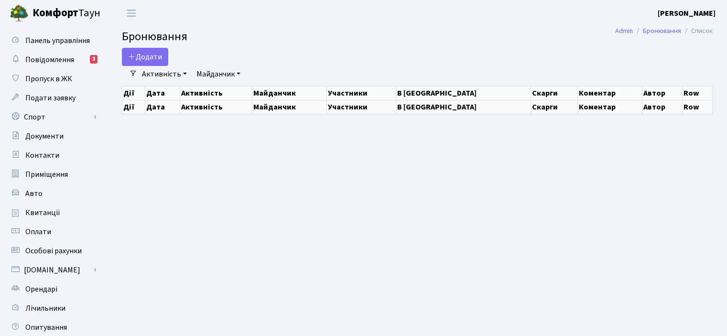  Describe the element at coordinates (55, 13) in the screenshot. I see `b: Комфорт` at that location.